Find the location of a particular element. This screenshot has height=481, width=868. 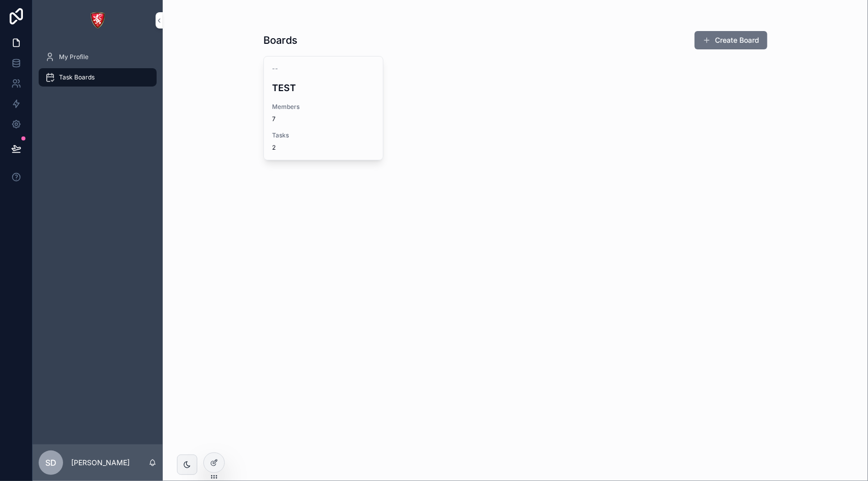

a: Task Boards is located at coordinates (98, 78).